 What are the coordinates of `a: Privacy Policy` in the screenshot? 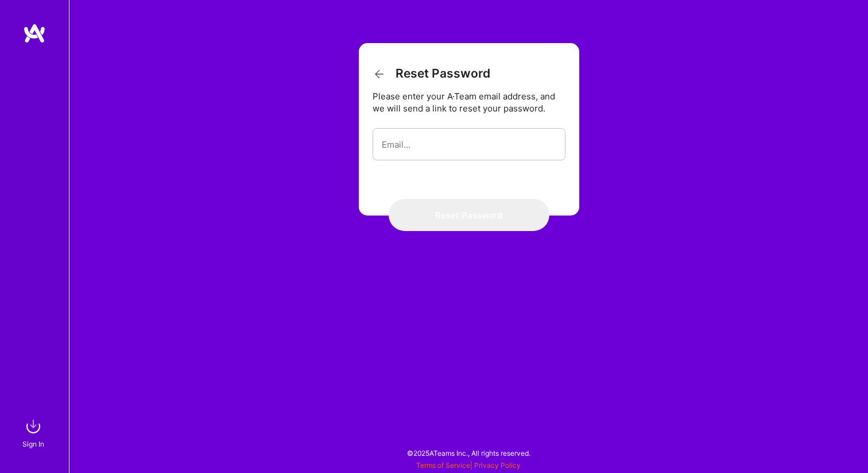 It's located at (498, 465).